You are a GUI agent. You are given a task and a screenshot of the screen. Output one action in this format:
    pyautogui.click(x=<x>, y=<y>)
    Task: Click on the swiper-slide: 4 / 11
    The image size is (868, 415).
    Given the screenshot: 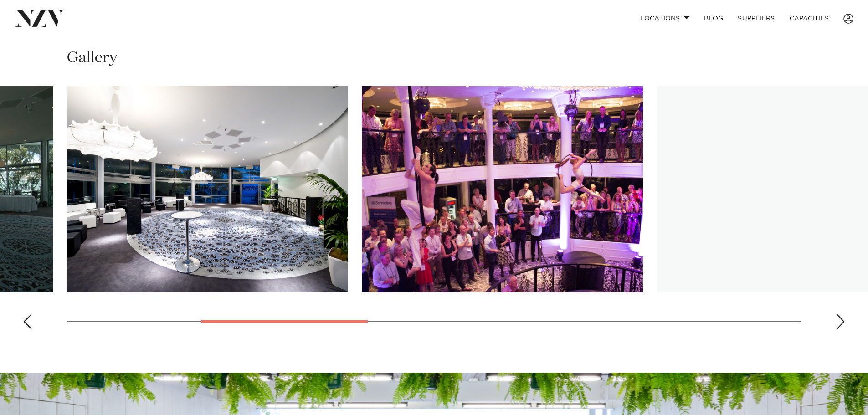 What is the action you would take?
    pyautogui.click(x=502, y=189)
    